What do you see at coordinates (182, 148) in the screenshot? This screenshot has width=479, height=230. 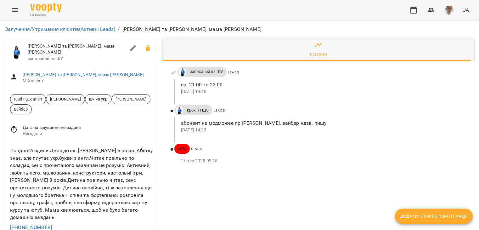 I see `span: нові` at bounding box center [182, 148].